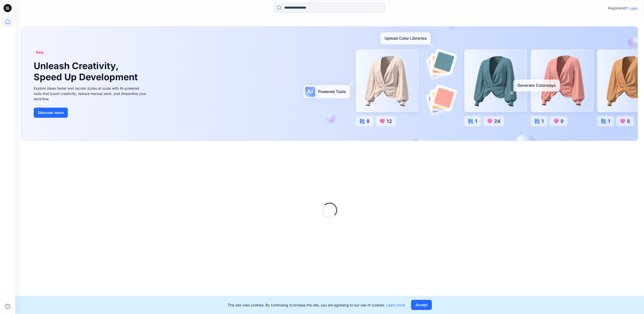 The width and height of the screenshot is (644, 314). I want to click on span: New, so click(40, 53).